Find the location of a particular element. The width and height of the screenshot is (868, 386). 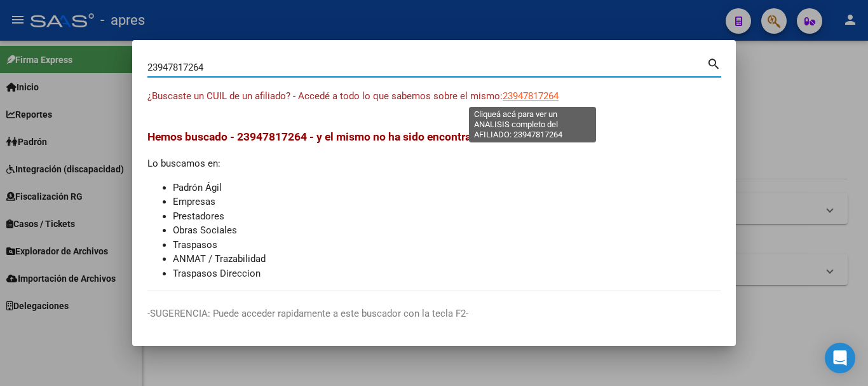

div: Open Intercom Messenger is located at coordinates (840, 358).